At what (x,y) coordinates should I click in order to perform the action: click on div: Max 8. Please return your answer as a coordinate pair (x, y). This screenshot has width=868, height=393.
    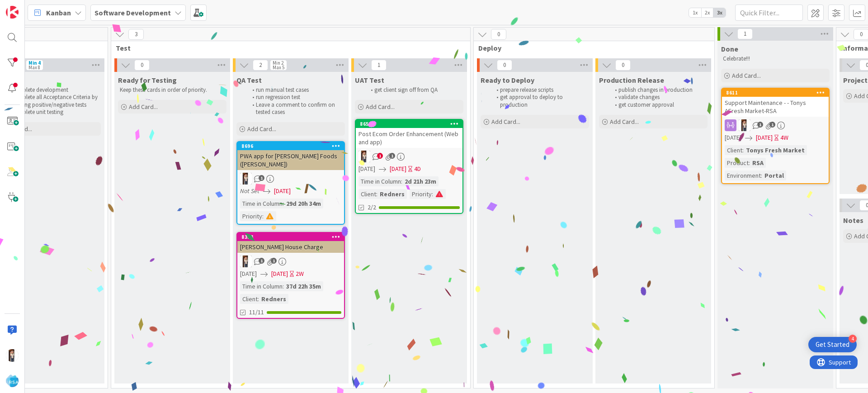
    Looking at the image, I should click on (34, 67).